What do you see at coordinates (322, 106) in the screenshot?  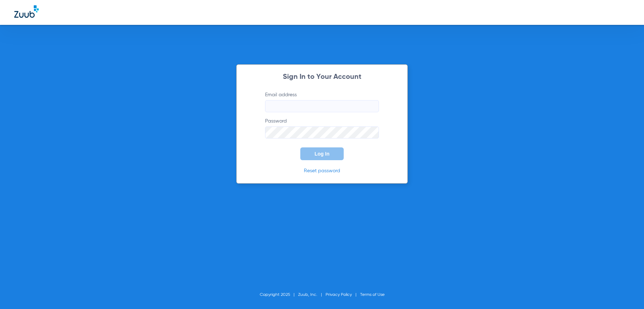 I see `input: Email address` at bounding box center [322, 106].